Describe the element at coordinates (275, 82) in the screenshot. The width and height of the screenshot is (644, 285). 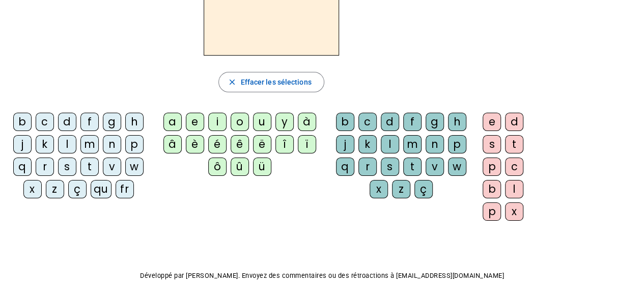
I see `span: Effacer les sélections` at that location.